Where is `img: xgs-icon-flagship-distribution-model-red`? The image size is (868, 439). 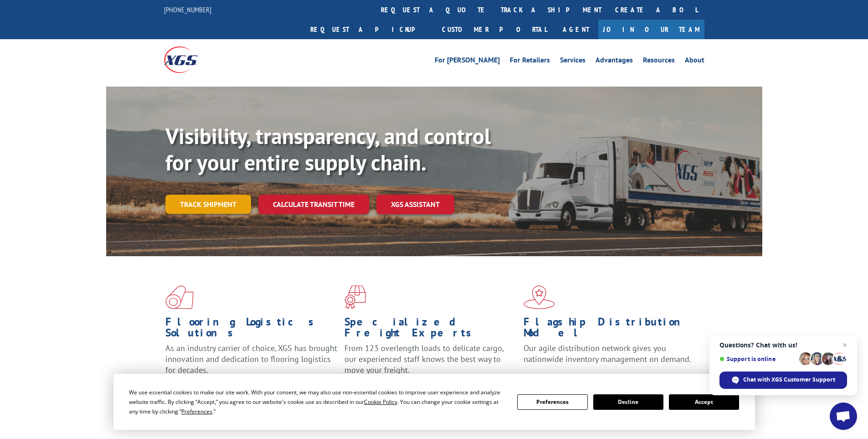 img: xgs-icon-flagship-distribution-model-red is located at coordinates (539, 297).